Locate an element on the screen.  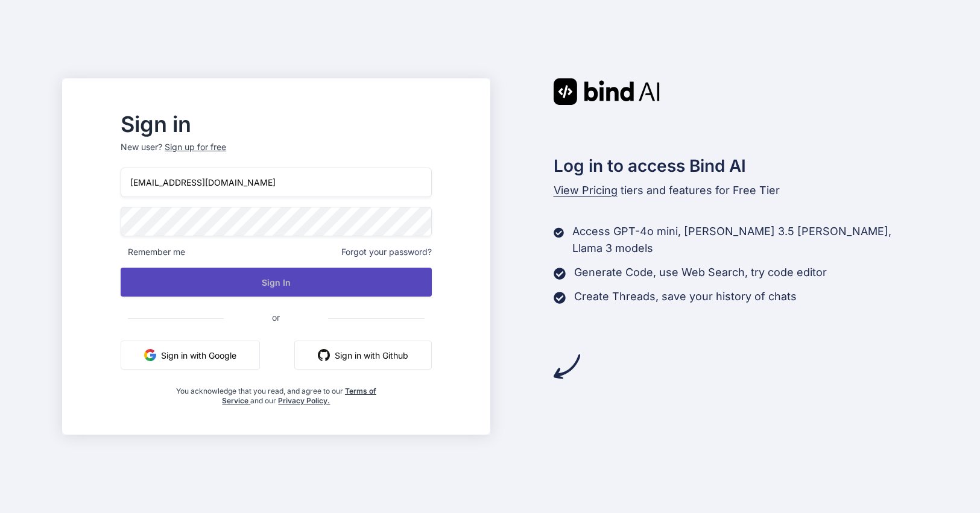
span: Remember me is located at coordinates (153, 252).